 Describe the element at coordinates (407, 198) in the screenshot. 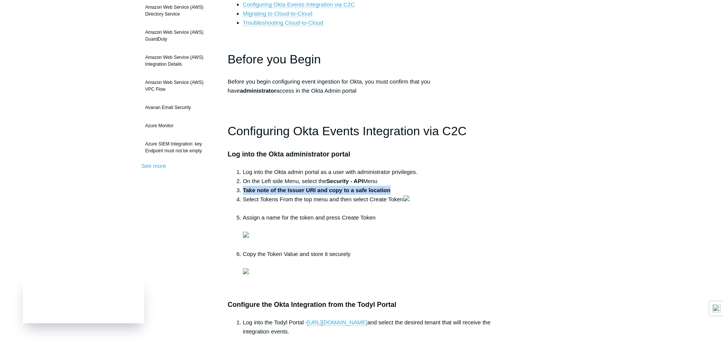

I see `img: 5243948483347` at that location.